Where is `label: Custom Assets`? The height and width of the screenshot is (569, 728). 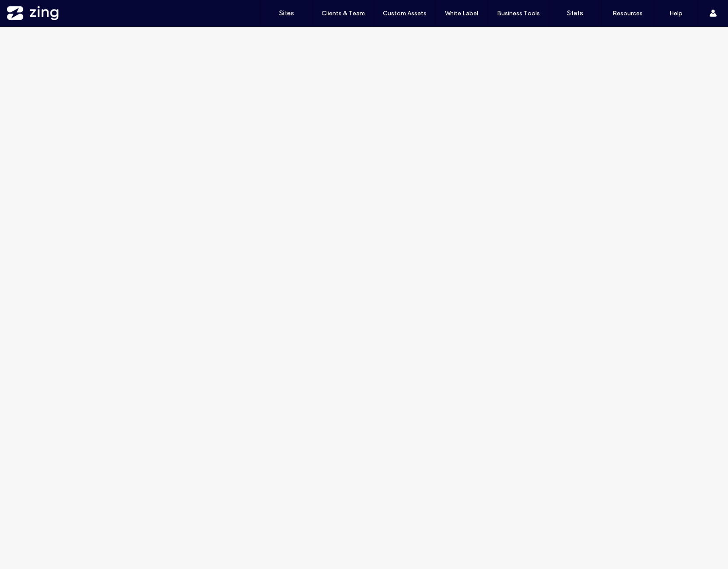
label: Custom Assets is located at coordinates (405, 13).